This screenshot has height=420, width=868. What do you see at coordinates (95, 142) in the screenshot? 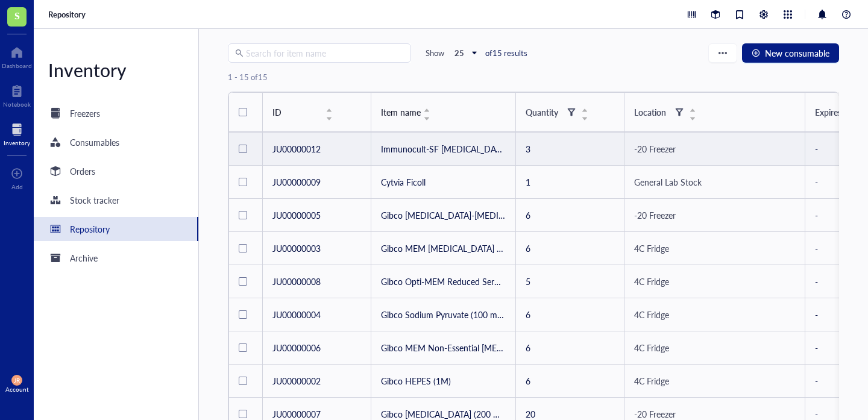
I see `div: Consumables` at bounding box center [95, 142].